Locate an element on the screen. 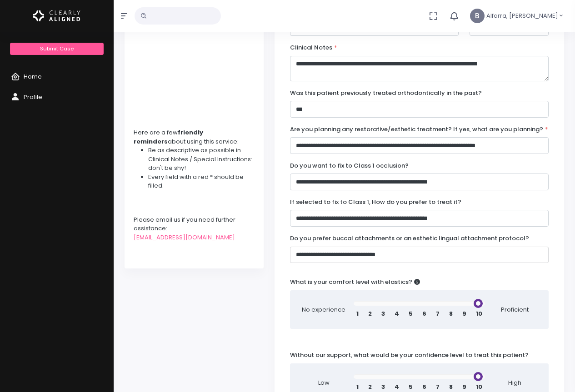 The width and height of the screenshot is (575, 392). a: Logo Horizontal is located at coordinates (57, 16).